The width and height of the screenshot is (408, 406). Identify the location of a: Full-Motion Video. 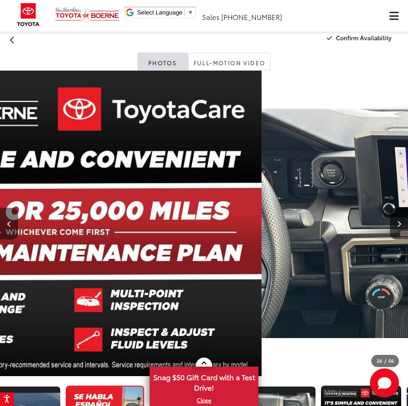
(229, 62).